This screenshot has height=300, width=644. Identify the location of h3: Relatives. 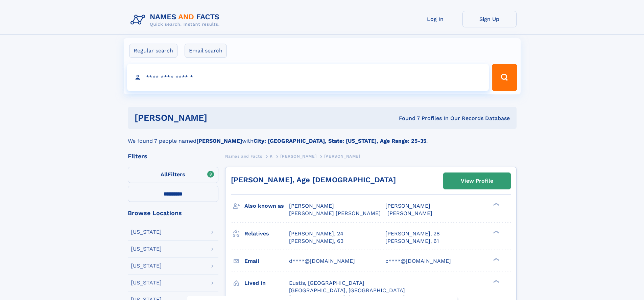
(267, 234).